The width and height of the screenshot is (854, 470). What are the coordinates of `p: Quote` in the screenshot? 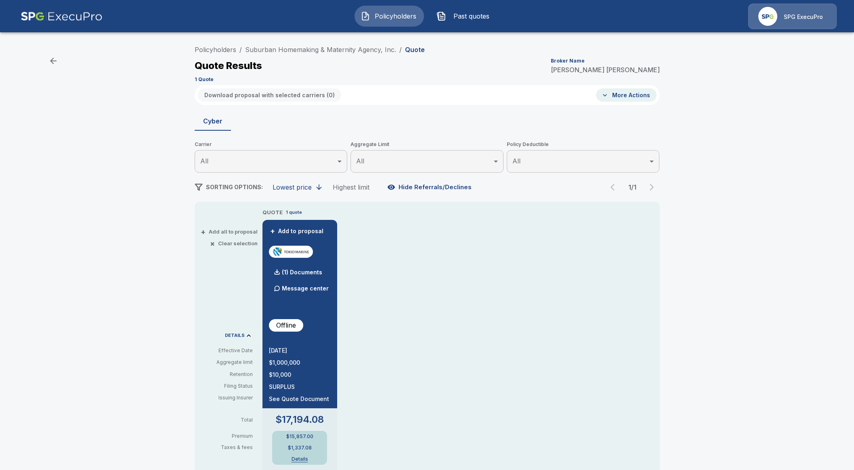 It's located at (415, 50).